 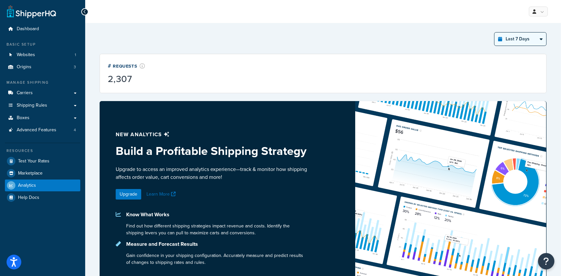 What do you see at coordinates (211, 134) in the screenshot?
I see `p: New analytics` at bounding box center [211, 134].